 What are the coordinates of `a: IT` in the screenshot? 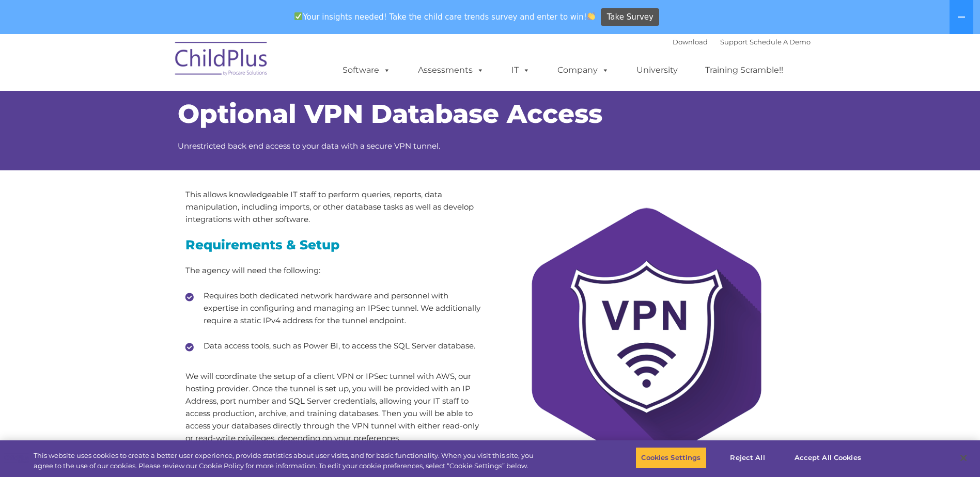 It's located at (521, 70).